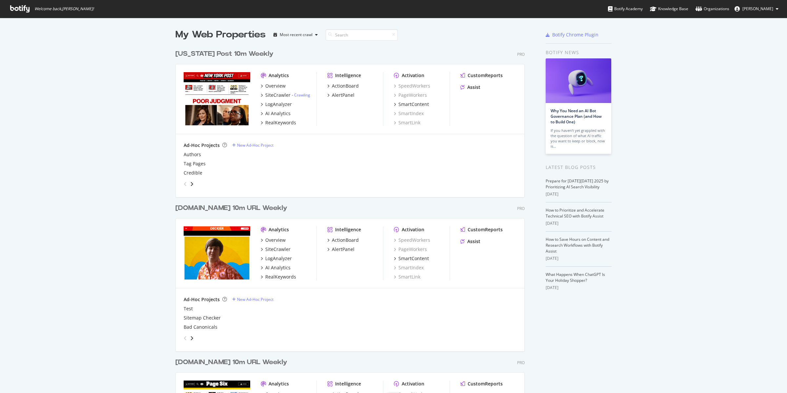  What do you see at coordinates (712, 9) in the screenshot?
I see `div: Organizations` at bounding box center [712, 9].